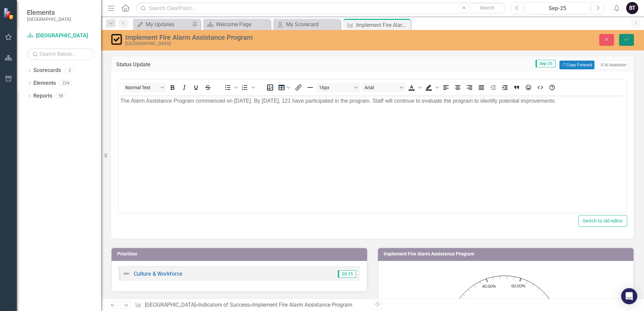 This screenshot has height=311, width=644. I want to click on div: Bullet list, so click(231, 87).